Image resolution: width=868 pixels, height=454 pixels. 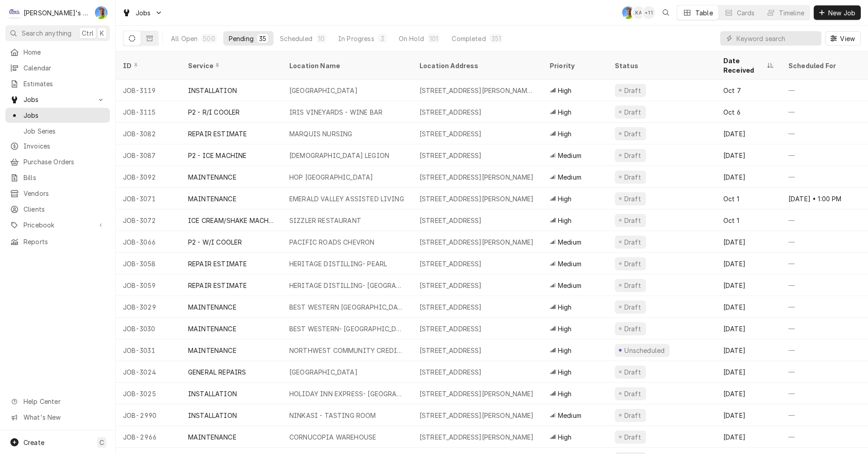 I want to click on span: Home, so click(x=65, y=52).